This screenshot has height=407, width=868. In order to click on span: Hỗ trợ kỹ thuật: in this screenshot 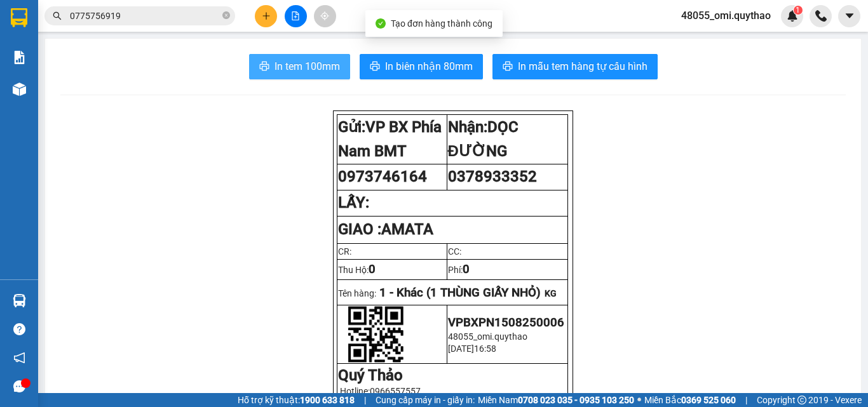, I will do `click(296, 400)`.